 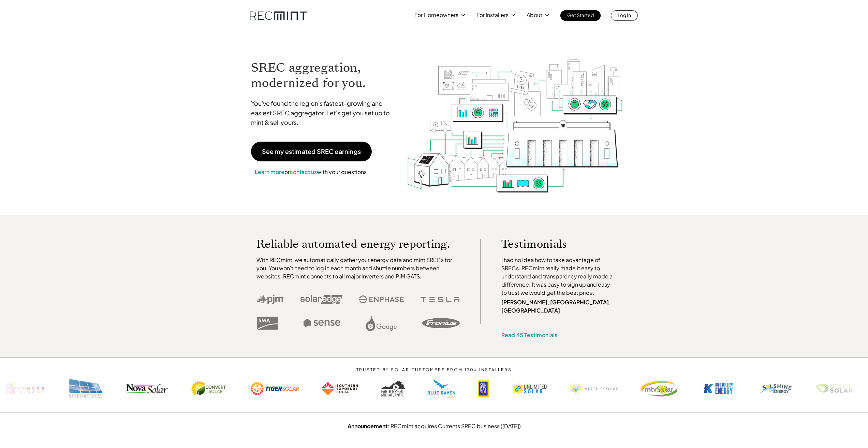 What do you see at coordinates (303, 172) in the screenshot?
I see `span: contact us` at bounding box center [303, 172].